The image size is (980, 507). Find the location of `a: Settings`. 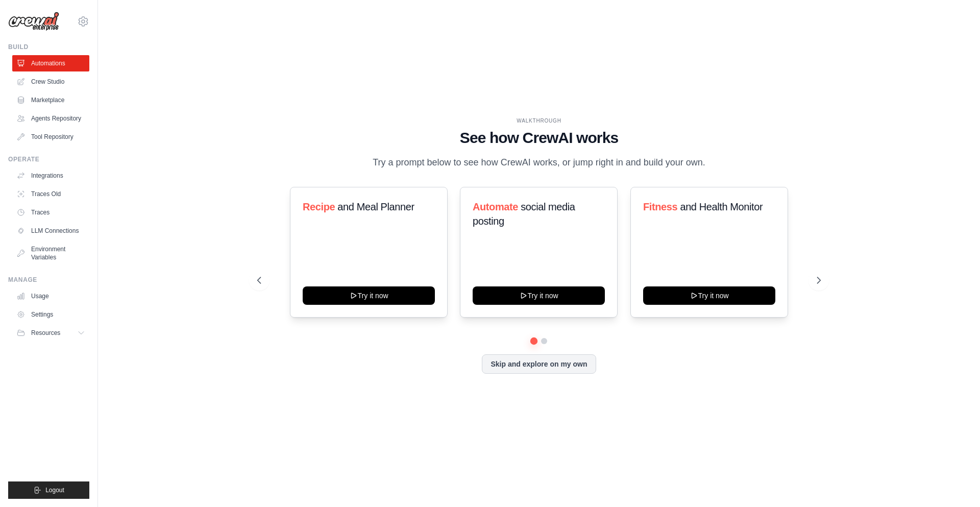

a: Settings is located at coordinates (51, 314).